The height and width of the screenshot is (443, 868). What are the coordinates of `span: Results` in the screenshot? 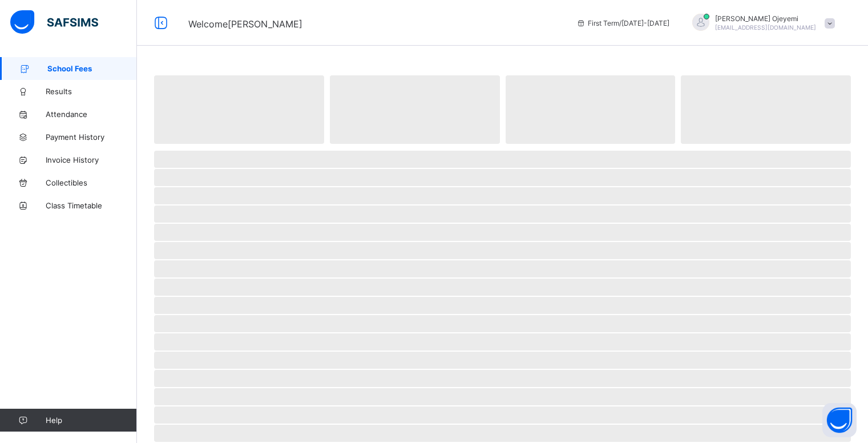 It's located at (92, 92).